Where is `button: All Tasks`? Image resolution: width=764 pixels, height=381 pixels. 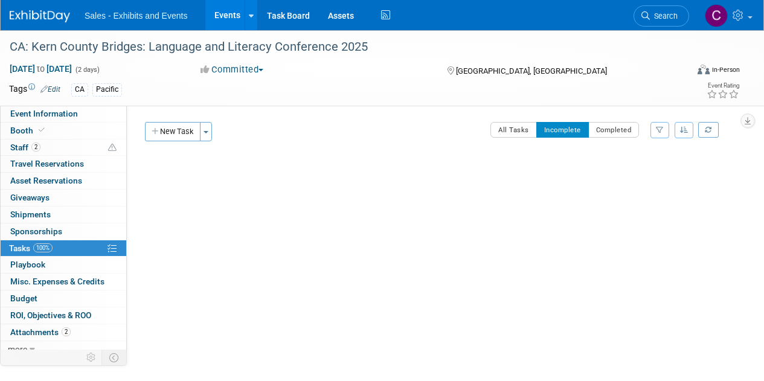 button: All Tasks is located at coordinates (513, 130).